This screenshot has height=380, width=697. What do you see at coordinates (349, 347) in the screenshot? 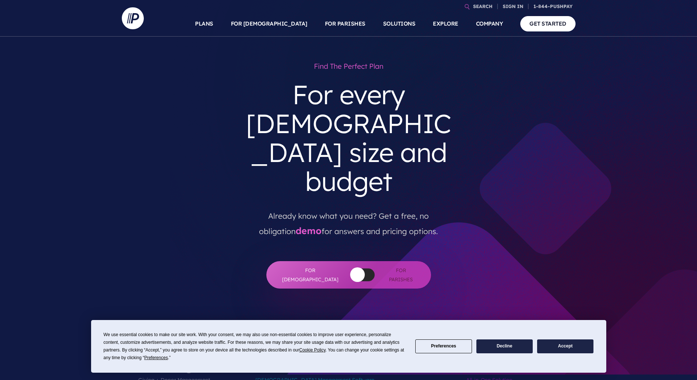
I see `div: Cookie Consent Prompt` at bounding box center [349, 347].